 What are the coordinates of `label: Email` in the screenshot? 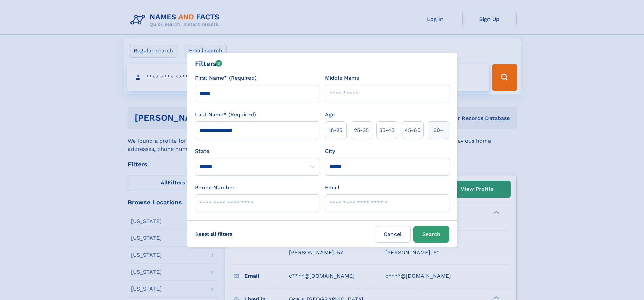 It's located at (332, 188).